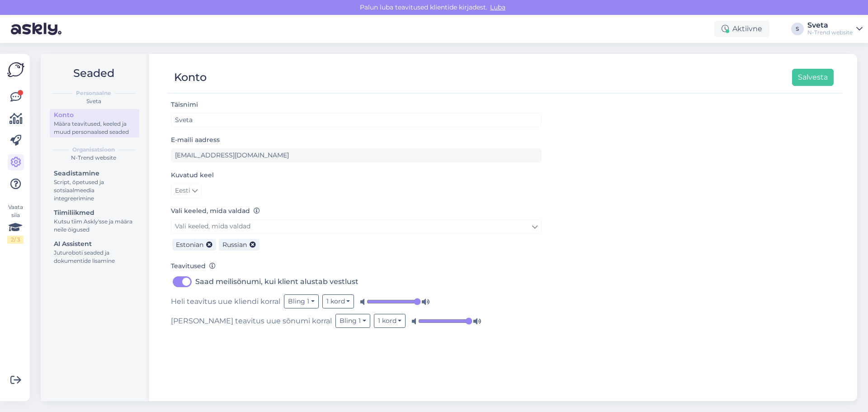  I want to click on label: Kuvatud keel, so click(192, 175).